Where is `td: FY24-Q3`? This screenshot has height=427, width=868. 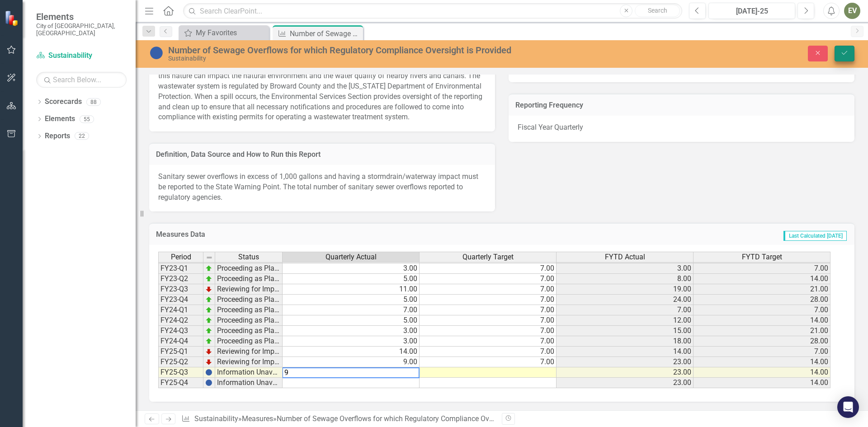
td: FY24-Q3 is located at coordinates (181, 330).